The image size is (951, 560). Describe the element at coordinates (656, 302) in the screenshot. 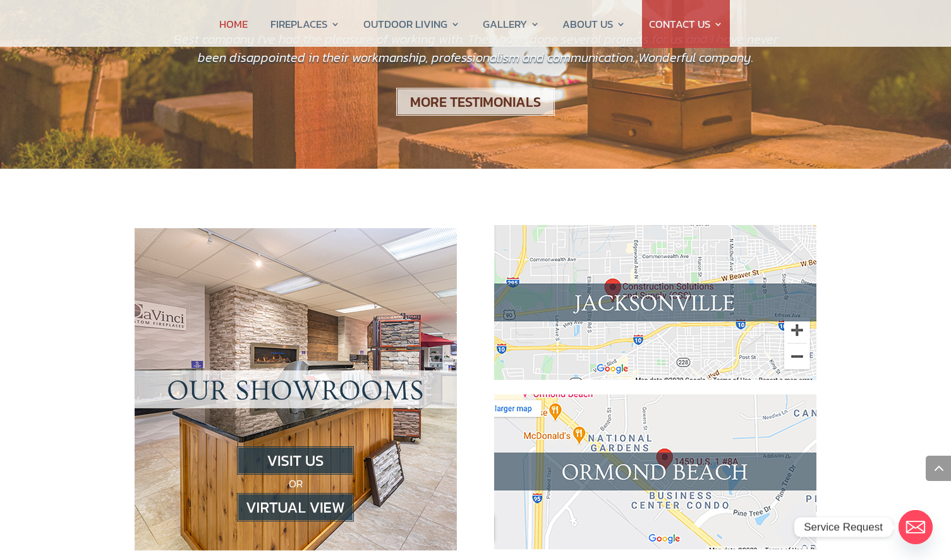

I see `img: map_jax` at that location.